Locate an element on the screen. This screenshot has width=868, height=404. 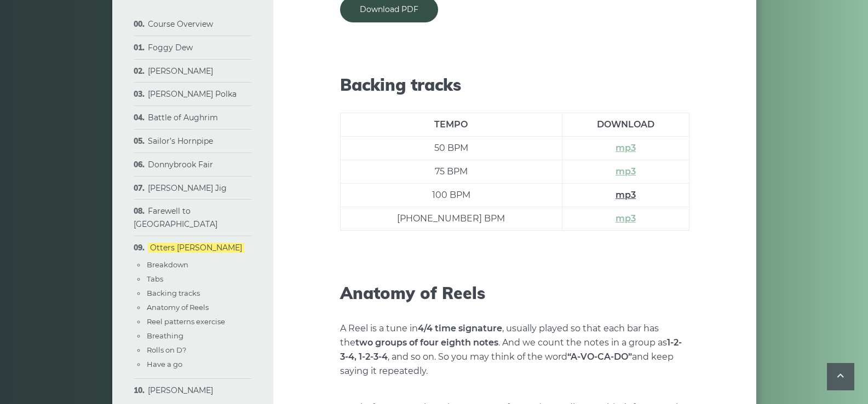
strong: 4/4 time signature is located at coordinates (460, 328).